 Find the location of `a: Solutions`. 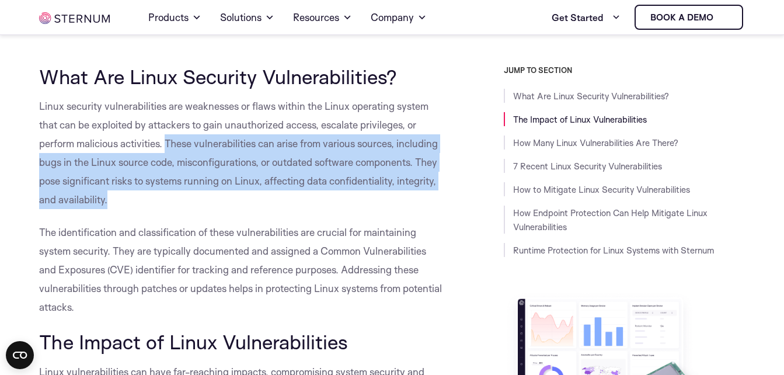

a: Solutions is located at coordinates (247, 18).